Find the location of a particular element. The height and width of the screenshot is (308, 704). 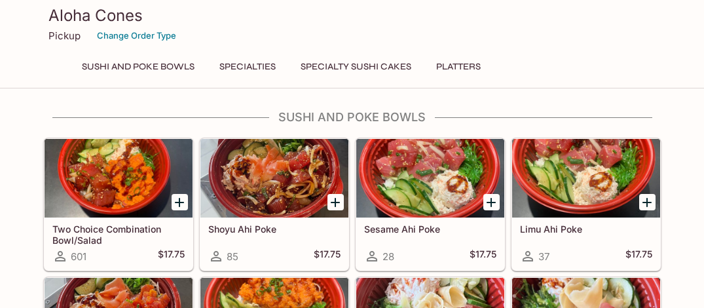

span: 37 is located at coordinates (543, 256).